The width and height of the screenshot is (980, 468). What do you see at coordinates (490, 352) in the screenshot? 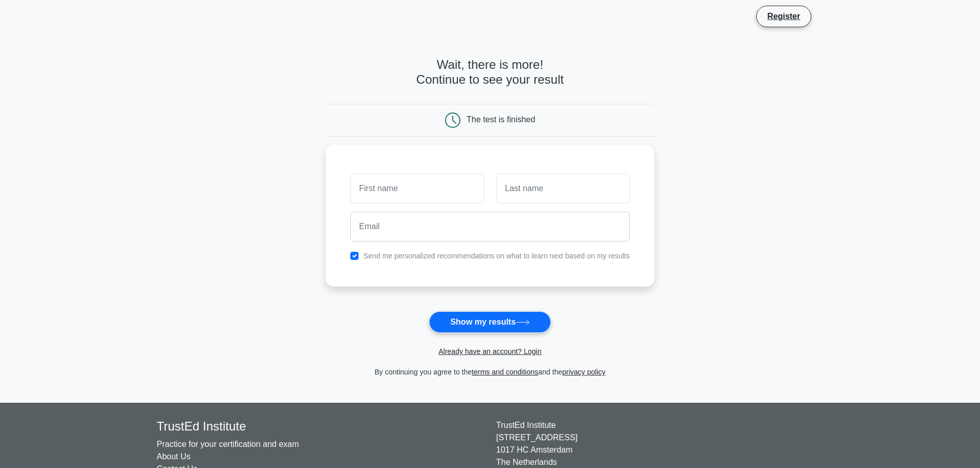
I see `a: Already have an account? Login` at bounding box center [490, 352].